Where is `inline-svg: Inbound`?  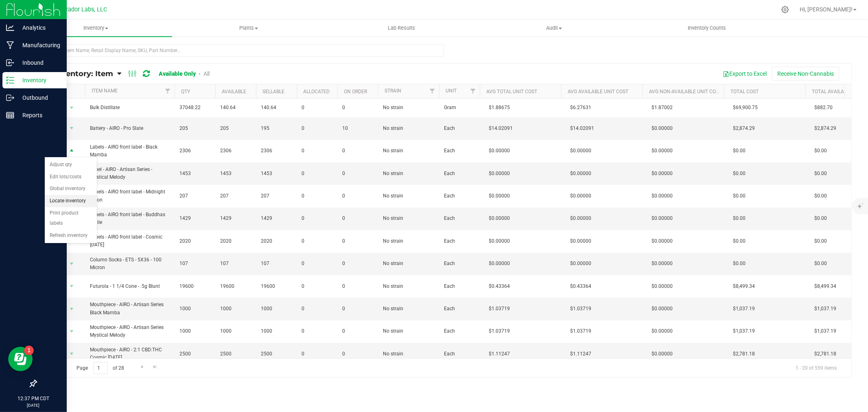 inline-svg: Inbound is located at coordinates (10, 63).